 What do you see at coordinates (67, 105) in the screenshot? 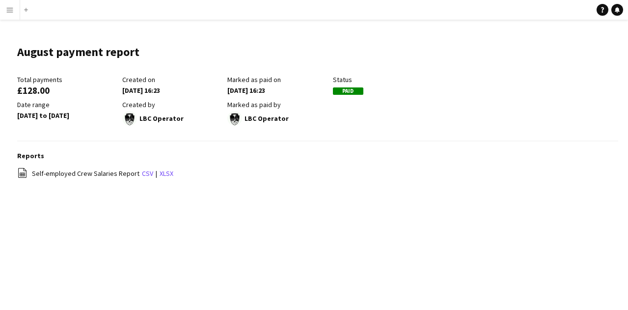
I see `div: Date range` at bounding box center [67, 105].